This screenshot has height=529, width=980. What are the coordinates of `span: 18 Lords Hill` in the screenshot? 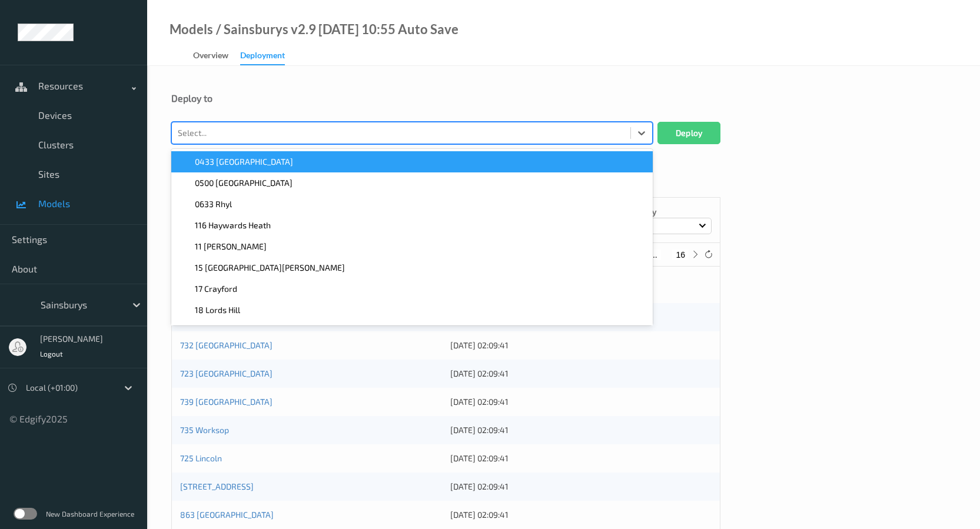 It's located at (217, 310).